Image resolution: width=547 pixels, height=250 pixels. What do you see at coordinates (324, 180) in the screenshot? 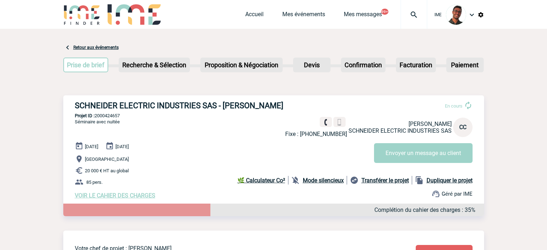
I see `b: Mode silencieux` at bounding box center [324, 180].